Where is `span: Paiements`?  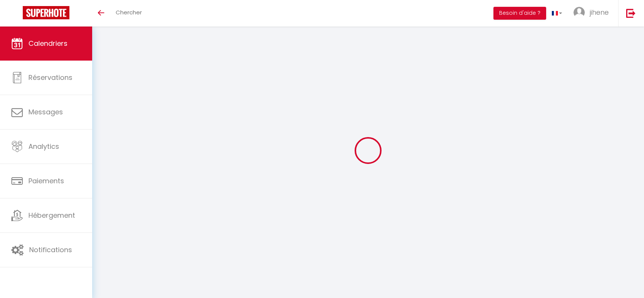
span: Paiements is located at coordinates (46, 181).